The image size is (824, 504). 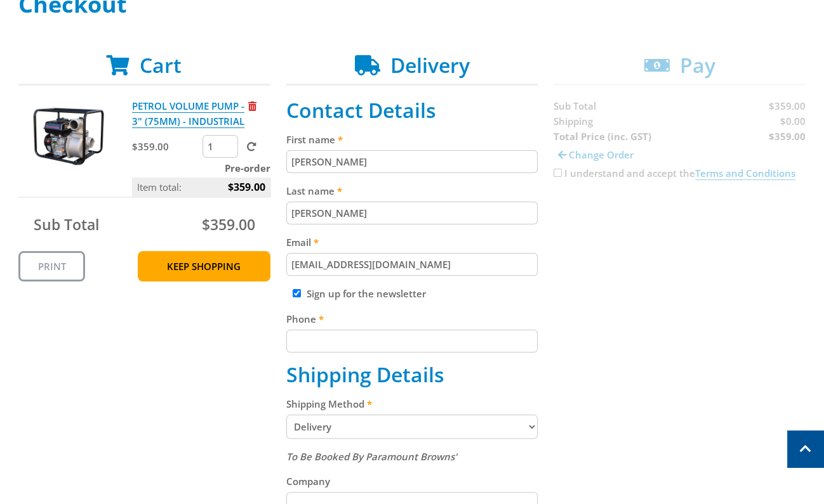 What do you see at coordinates (412, 319) in the screenshot?
I see `label: Phone` at bounding box center [412, 319].